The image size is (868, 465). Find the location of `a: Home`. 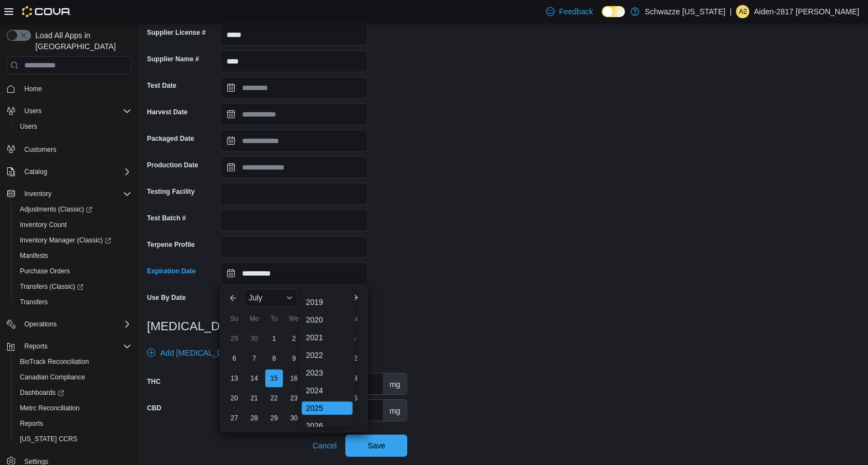

a: Home is located at coordinates (33, 89).